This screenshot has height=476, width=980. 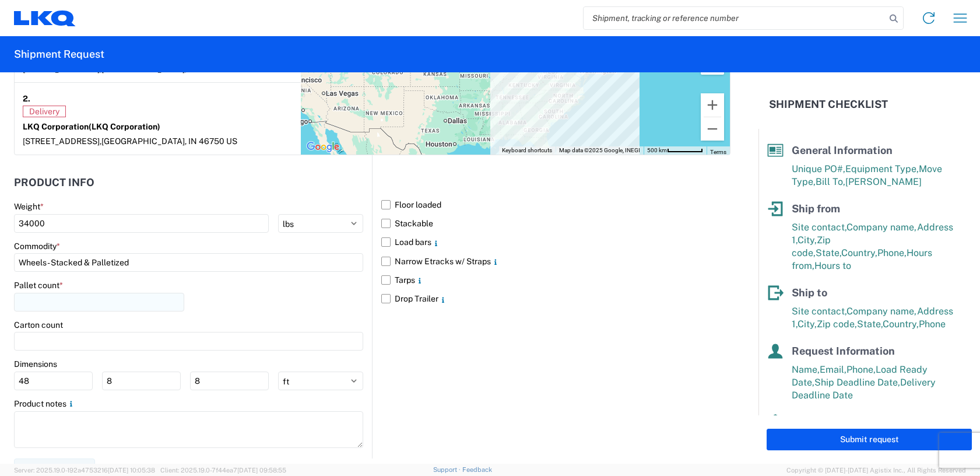 What do you see at coordinates (599, 150) in the screenshot?
I see `span: Map data ©2025 Google, INEGI` at bounding box center [599, 150].